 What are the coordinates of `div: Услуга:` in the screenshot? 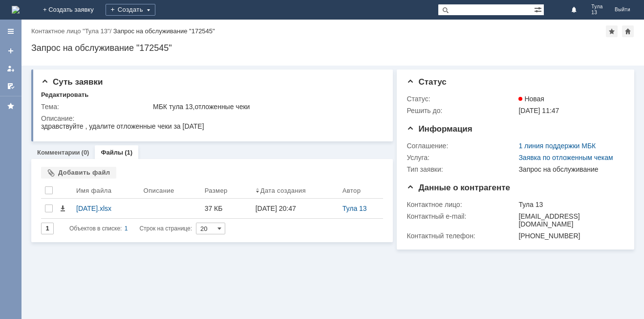 It's located at (462, 158).